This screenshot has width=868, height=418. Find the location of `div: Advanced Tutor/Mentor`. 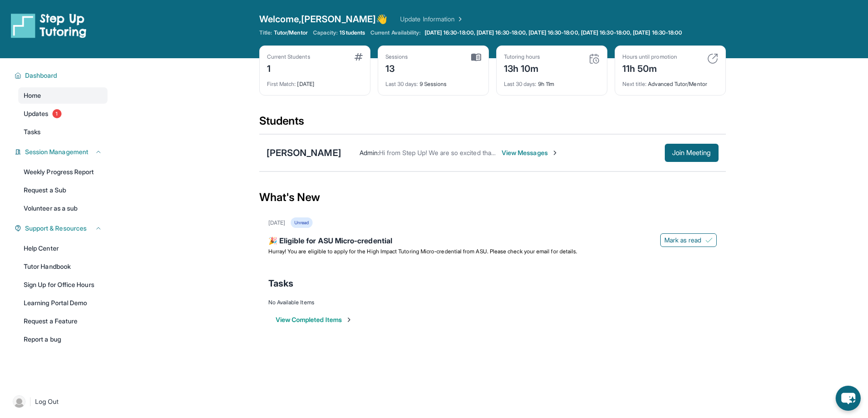

div: Advanced Tutor/Mentor is located at coordinates (670, 81).